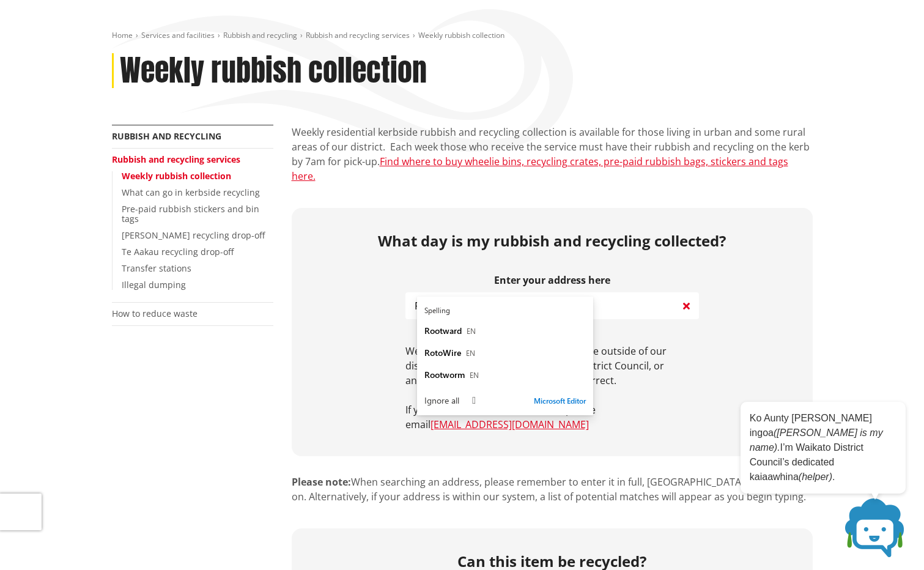  Describe the element at coordinates (552, 280) in the screenshot. I see `label: Enter your address here` at that location.